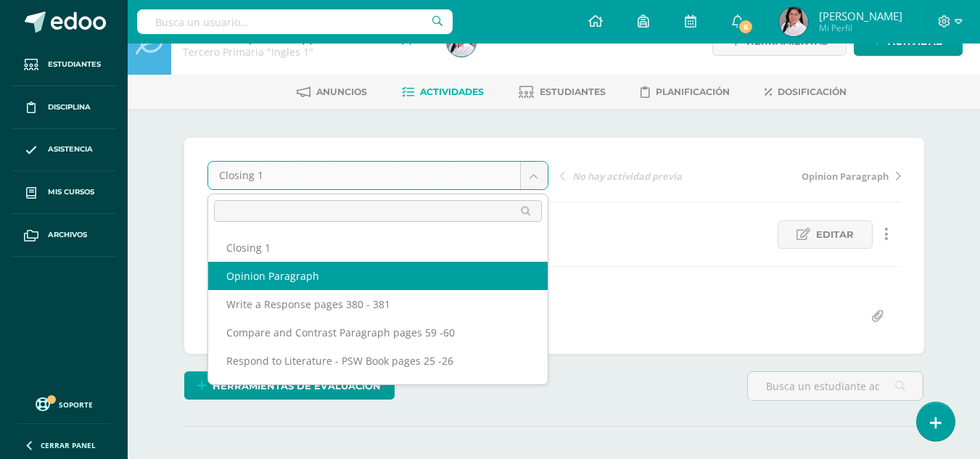 This screenshot has height=459, width=980. I want to click on div: Compare and Contrast Paragraph pages 59 -60, so click(378, 332).